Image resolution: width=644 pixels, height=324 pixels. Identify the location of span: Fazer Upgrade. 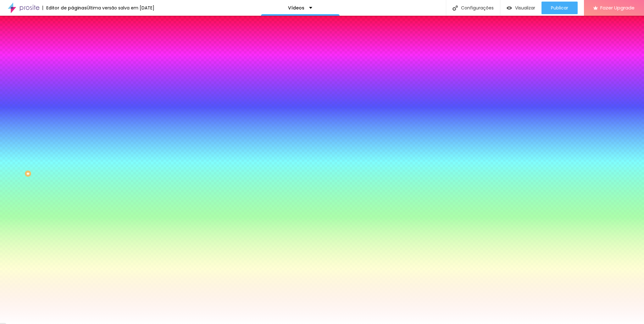
(617, 8).